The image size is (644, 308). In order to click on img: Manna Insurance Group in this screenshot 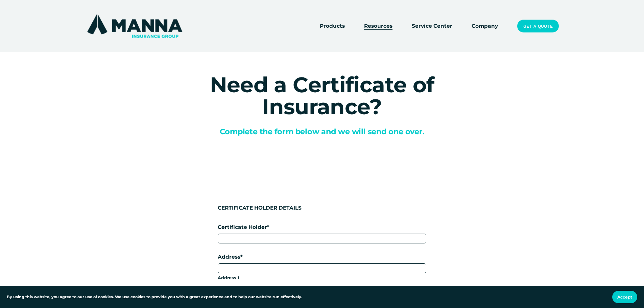, I will do `click(135, 26)`.